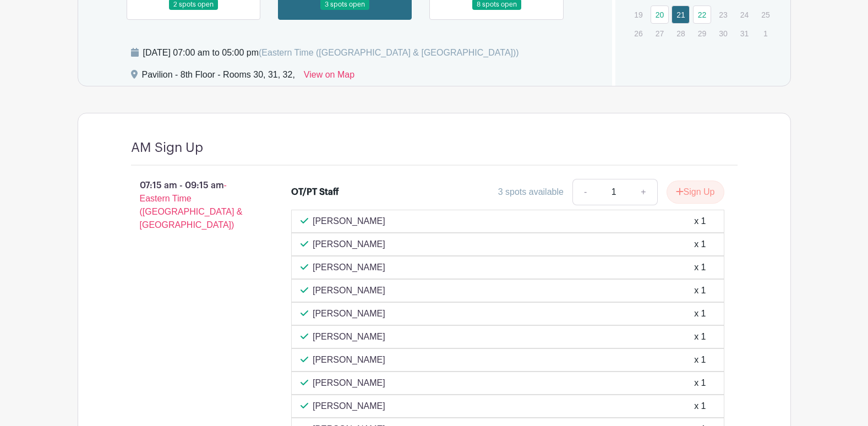 The height and width of the screenshot is (426, 868). Describe the element at coordinates (744, 33) in the screenshot. I see `p: 31` at that location.